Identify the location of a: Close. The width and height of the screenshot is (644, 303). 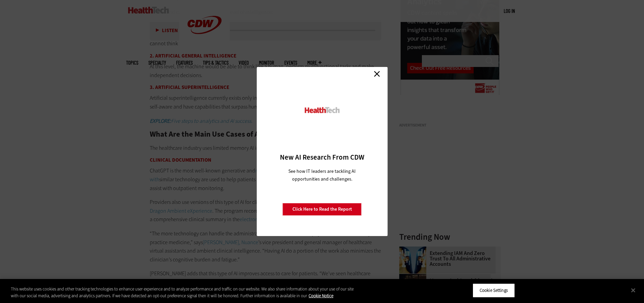
(377, 74).